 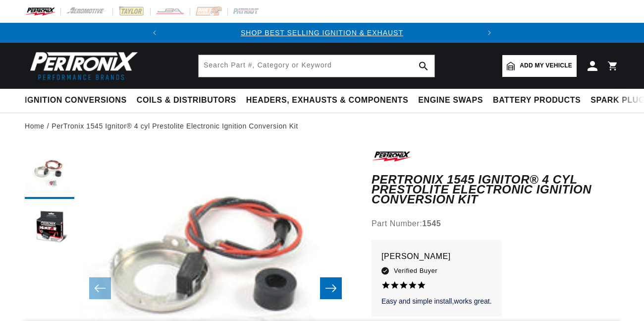 I want to click on summary: Ignition Conversions, so click(x=79, y=100).